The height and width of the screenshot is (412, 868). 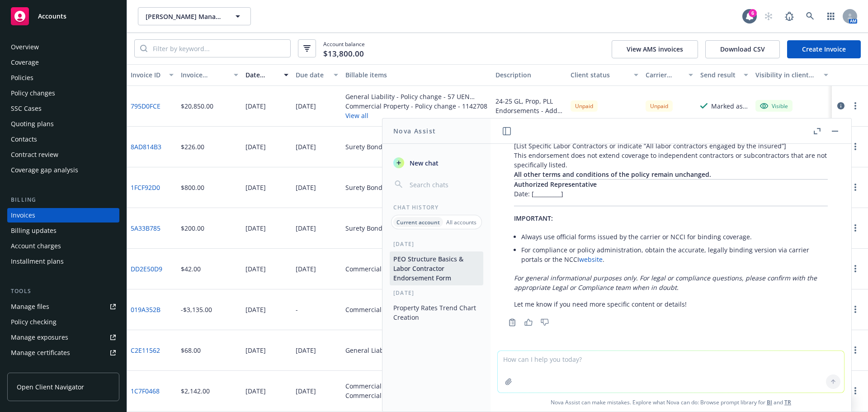 What do you see at coordinates (191, 269) in the screenshot?
I see `div: $42.00` at bounding box center [191, 269].